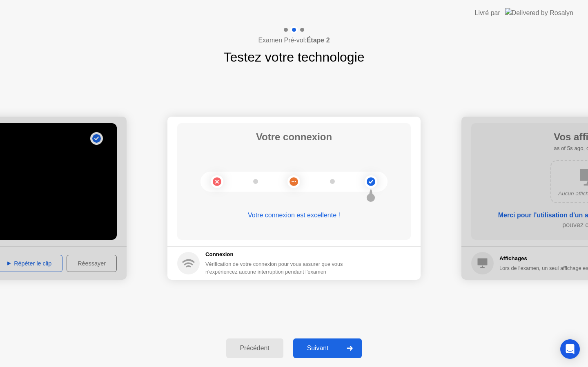 The width and height of the screenshot is (588, 367). I want to click on button: Précédent, so click(255, 348).